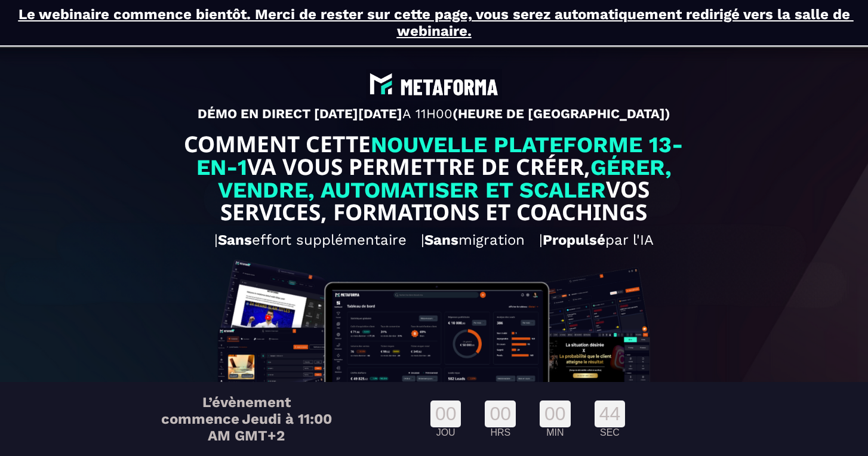 This screenshot has height=456, width=868. Describe the element at coordinates (574, 240) in the screenshot. I see `b: Propulsé` at that location.